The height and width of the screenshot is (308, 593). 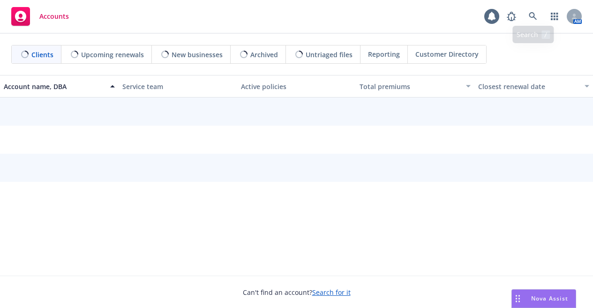 What do you see at coordinates (42, 54) in the screenshot?
I see `span: Clients` at bounding box center [42, 54].